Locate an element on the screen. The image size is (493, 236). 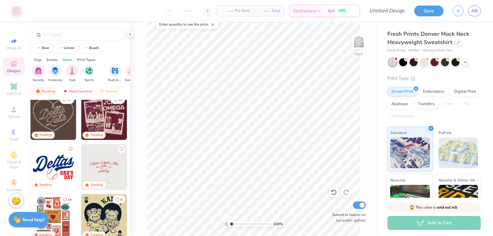
img: Sorority Image is located at coordinates (38, 71).